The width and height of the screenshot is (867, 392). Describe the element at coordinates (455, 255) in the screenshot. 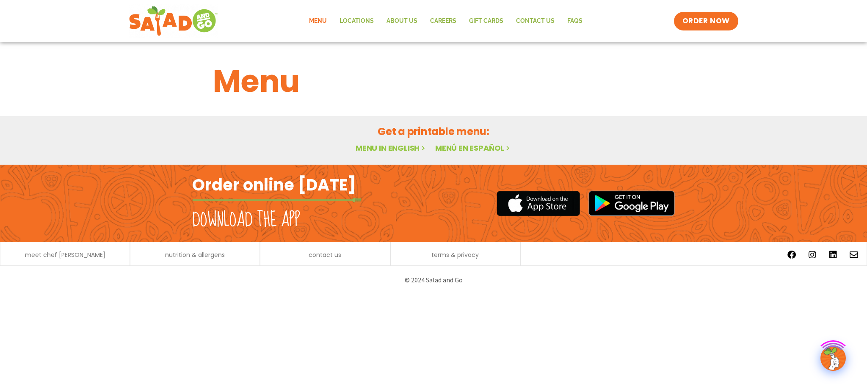

I see `a: terms & privacy` at that location.